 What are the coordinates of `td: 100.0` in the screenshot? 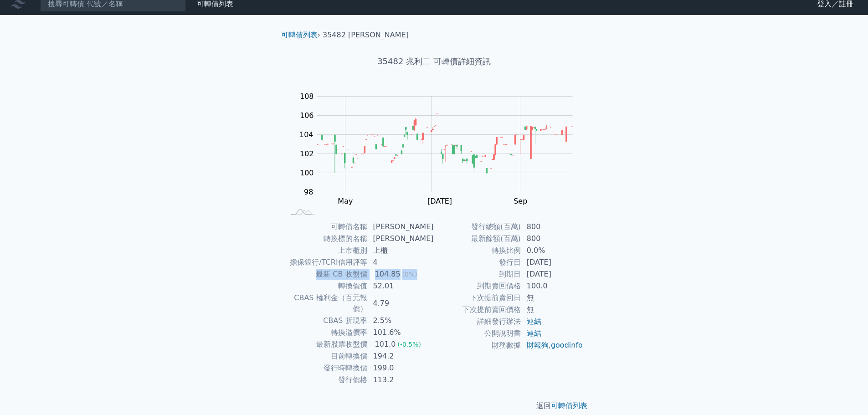 It's located at (552, 286).